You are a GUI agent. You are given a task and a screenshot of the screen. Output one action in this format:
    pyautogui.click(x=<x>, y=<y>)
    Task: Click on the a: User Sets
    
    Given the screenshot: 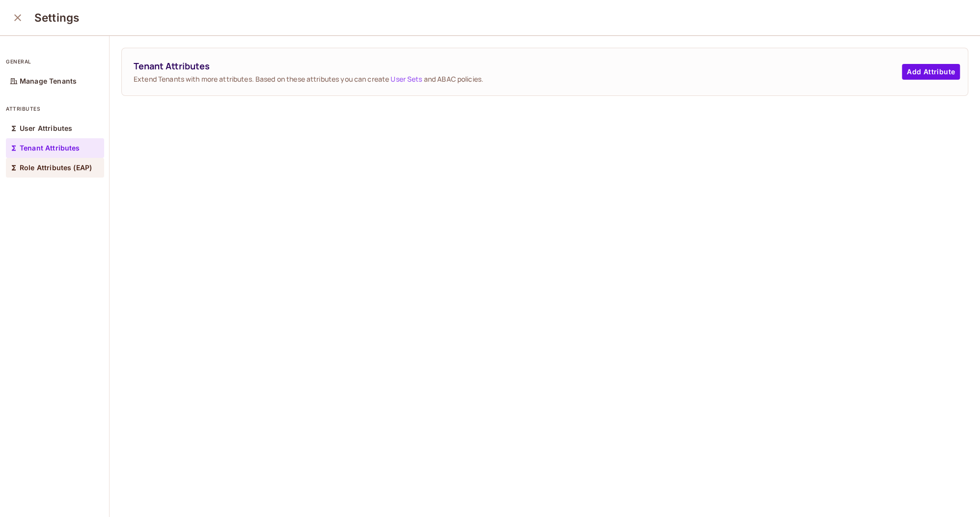 What is the action you would take?
    pyautogui.click(x=407, y=78)
    